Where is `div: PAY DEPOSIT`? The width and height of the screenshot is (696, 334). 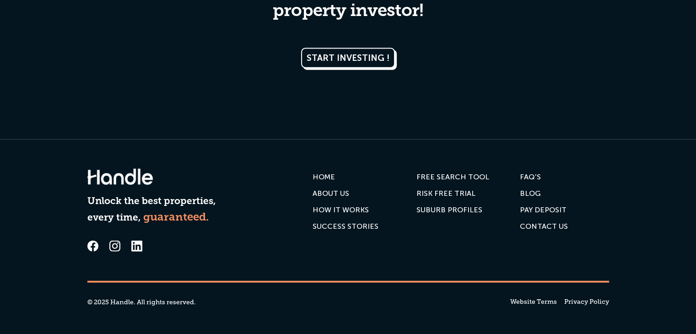
div: PAY DEPOSIT is located at coordinates (543, 210).